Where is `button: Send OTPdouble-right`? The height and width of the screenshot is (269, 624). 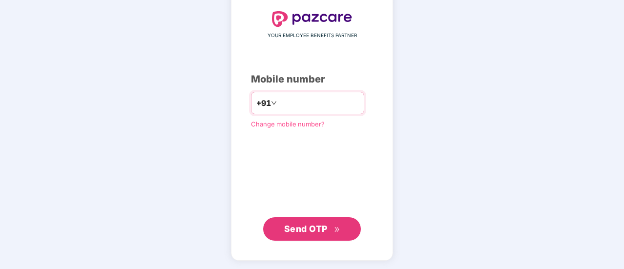
button: Send OTPdouble-right is located at coordinates (312, 229).